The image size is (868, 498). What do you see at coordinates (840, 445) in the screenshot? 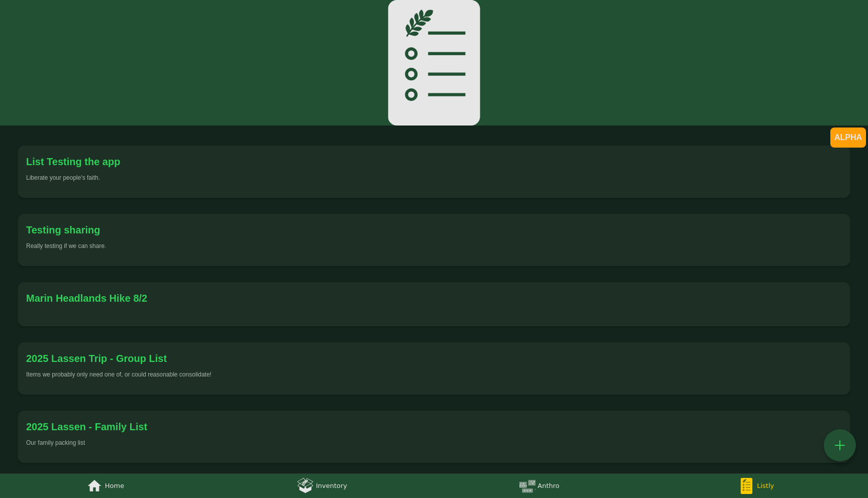
I see `button: add` at bounding box center [840, 445].